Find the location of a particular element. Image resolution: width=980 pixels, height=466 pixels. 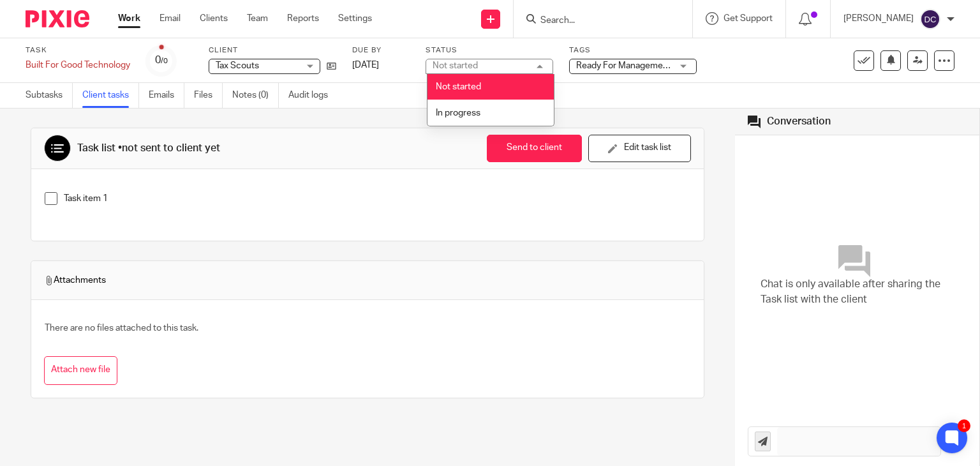

span: Not started is located at coordinates (458, 87).